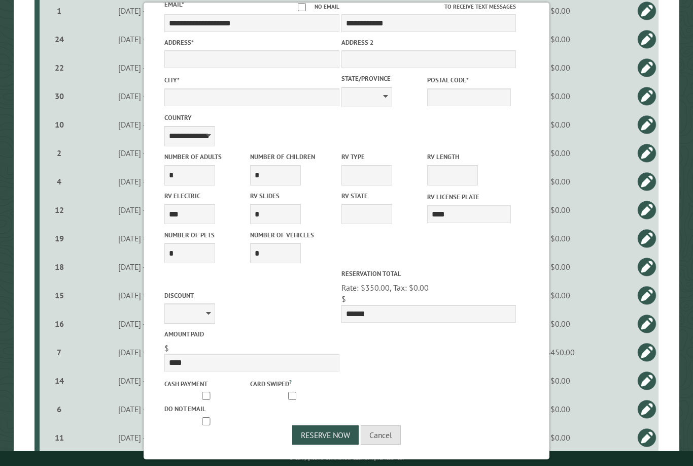 The image size is (693, 466). Describe the element at coordinates (429, 42) in the screenshot. I see `label: Address 2` at that location.